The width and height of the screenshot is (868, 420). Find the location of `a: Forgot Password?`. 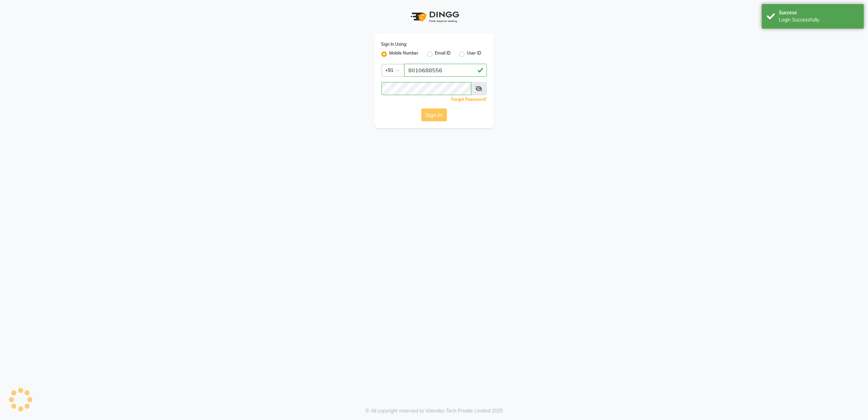

a: Forgot Password? is located at coordinates (469, 99).